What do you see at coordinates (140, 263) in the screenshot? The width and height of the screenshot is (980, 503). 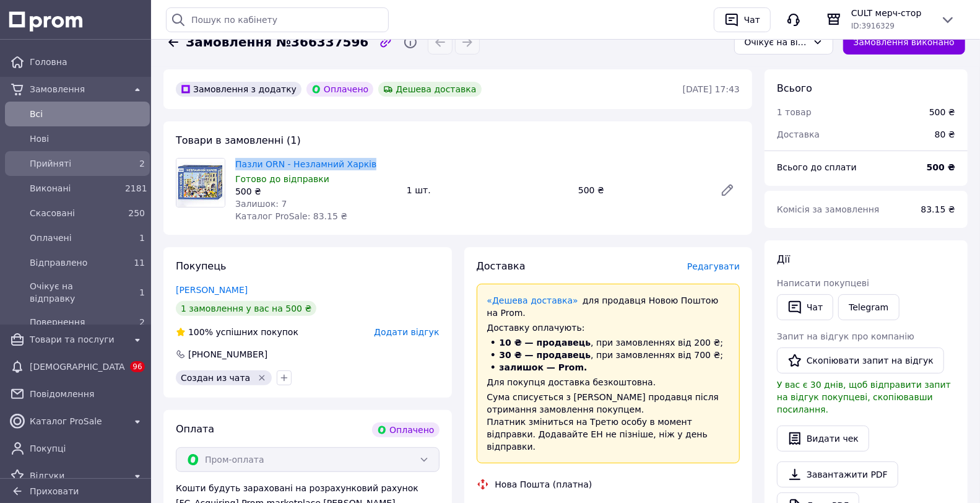 I see `span: 11` at bounding box center [140, 263].